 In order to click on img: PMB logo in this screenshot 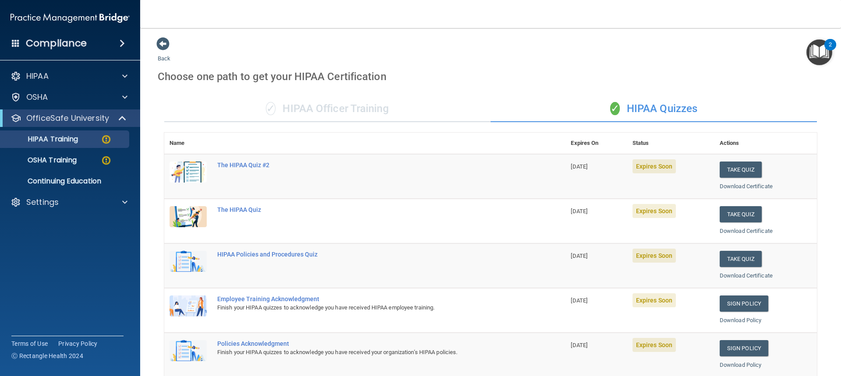, I will do `click(70, 18)`.